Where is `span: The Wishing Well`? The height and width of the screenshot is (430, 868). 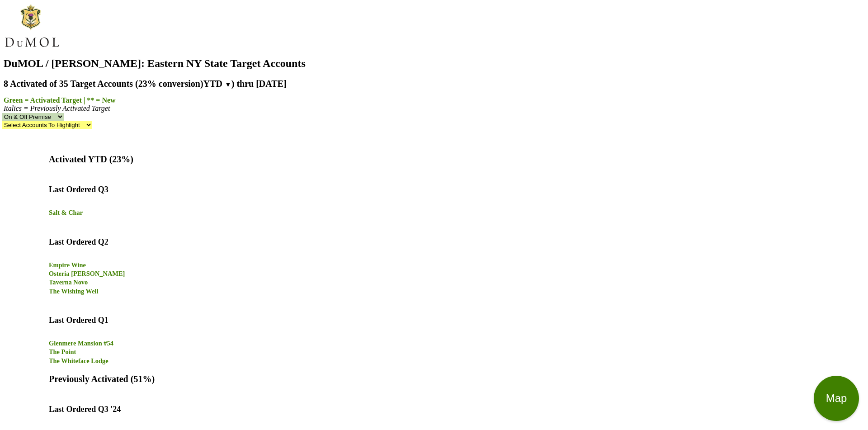 span: The Wishing Well is located at coordinates (74, 291).